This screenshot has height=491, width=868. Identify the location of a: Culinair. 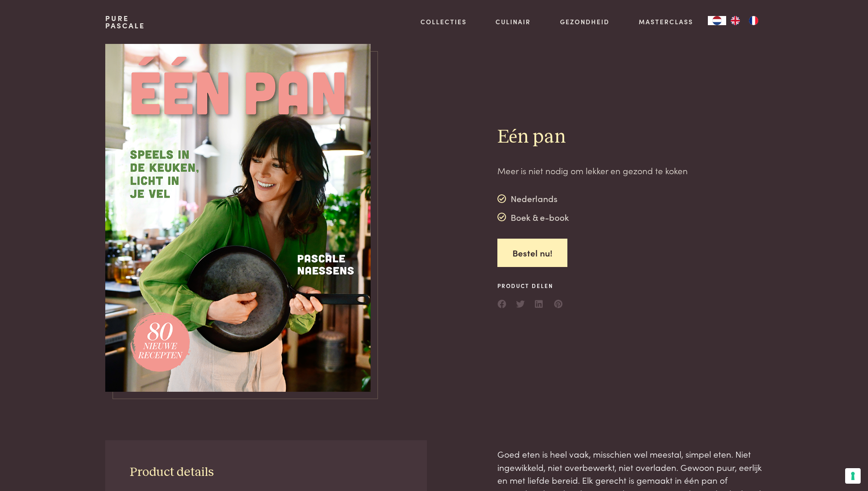
(513, 21).